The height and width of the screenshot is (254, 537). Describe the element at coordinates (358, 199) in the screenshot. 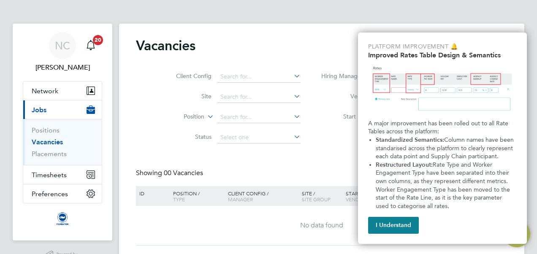

I see `span: Vendors` at that location.